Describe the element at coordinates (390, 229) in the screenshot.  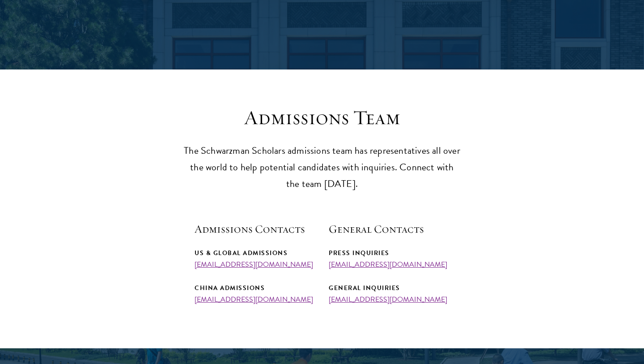
I see `h5: General Contacts` at that location.